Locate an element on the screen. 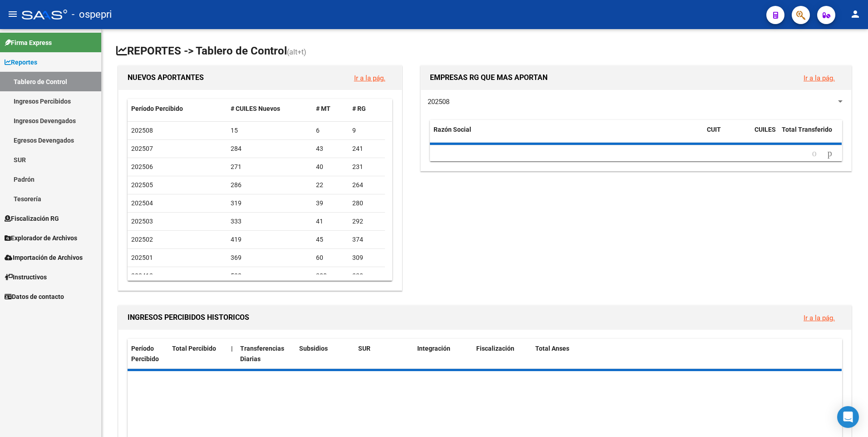  span: Integración is located at coordinates (433, 348).